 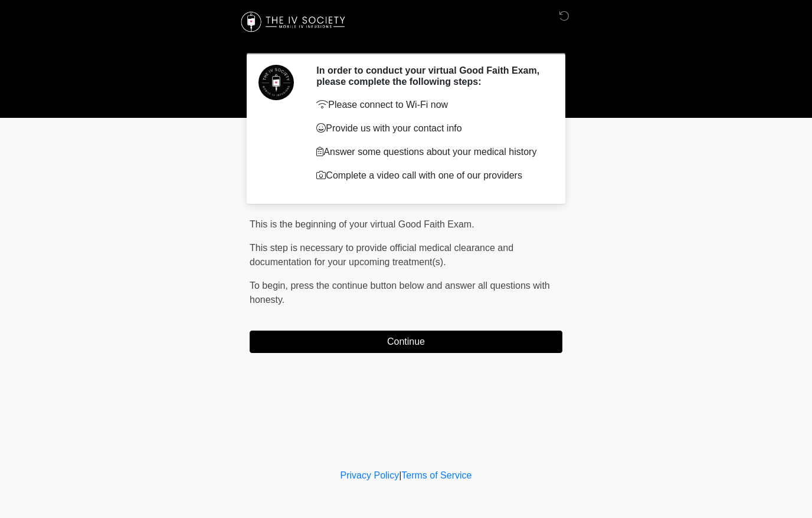 I want to click on p: Provide us with your contact info, so click(x=430, y=129).